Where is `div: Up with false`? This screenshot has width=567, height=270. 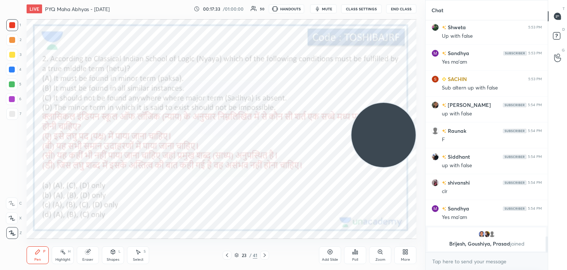 div: Up with false is located at coordinates (492, 36).